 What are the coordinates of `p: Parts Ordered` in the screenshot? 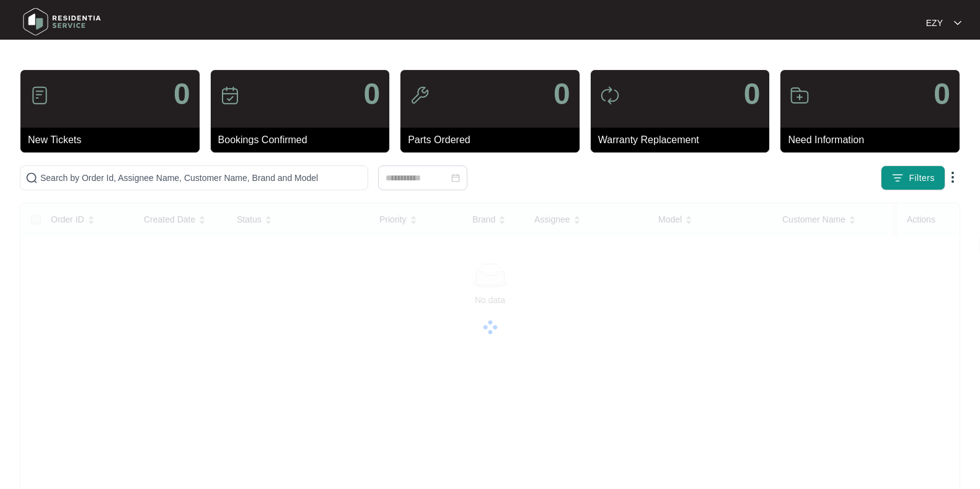 It's located at (493, 140).